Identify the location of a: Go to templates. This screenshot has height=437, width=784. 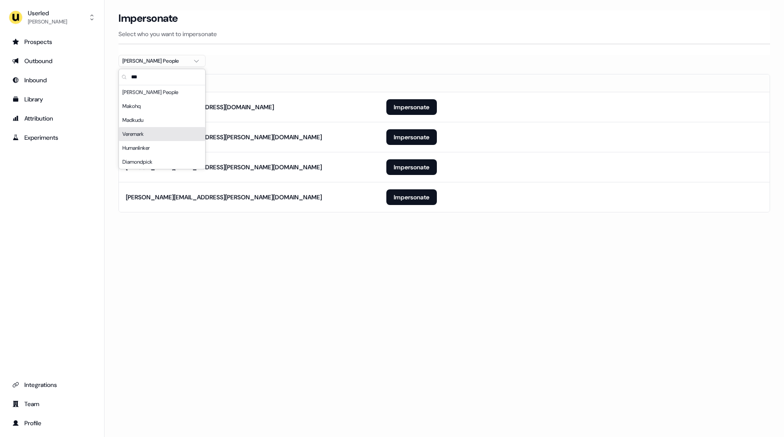
(52, 99).